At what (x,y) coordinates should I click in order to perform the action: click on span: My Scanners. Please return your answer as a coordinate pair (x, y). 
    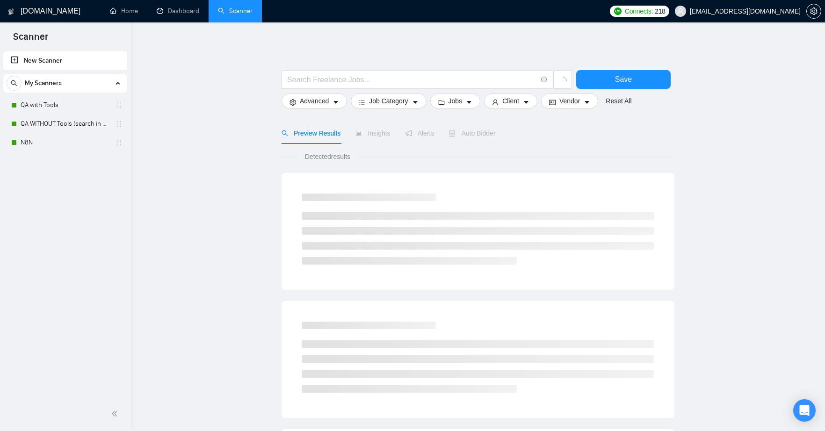
    Looking at the image, I should click on (43, 83).